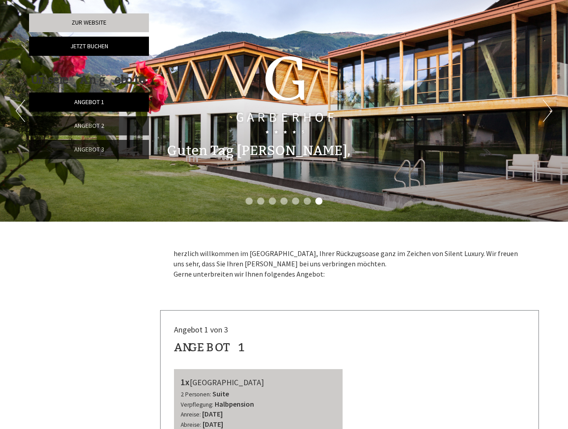  Describe the element at coordinates (197, 405) in the screenshot. I see `small: Verpflegung:` at that location.